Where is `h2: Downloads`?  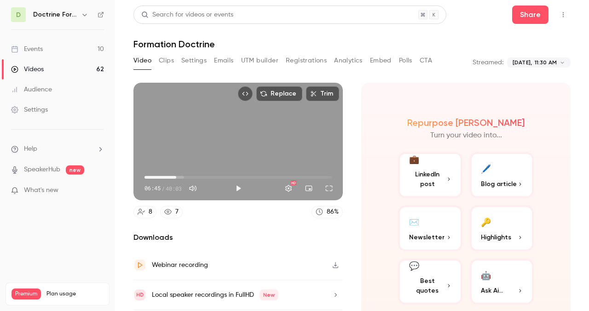 h2: Downloads is located at coordinates (238, 238).